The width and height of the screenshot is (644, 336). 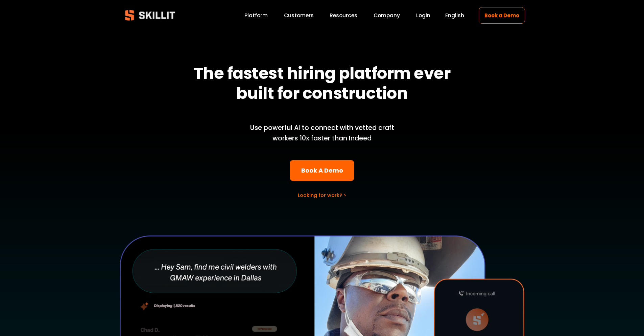 I want to click on strong: The fastest hiring platform ever built for construction, so click(x=324, y=83).